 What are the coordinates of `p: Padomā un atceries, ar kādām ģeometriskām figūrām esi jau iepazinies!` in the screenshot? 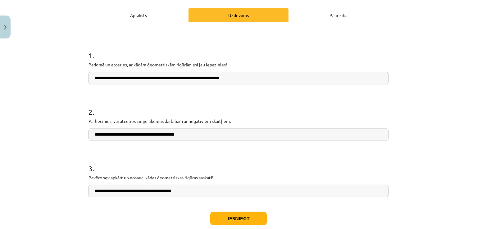 It's located at (239, 65).